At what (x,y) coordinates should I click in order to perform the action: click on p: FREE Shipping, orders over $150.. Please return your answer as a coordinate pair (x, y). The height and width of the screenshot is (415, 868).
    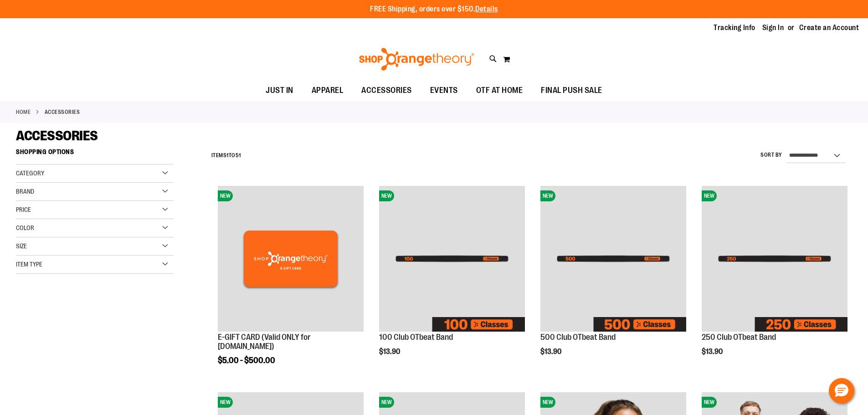
    Looking at the image, I should click on (433, 9).